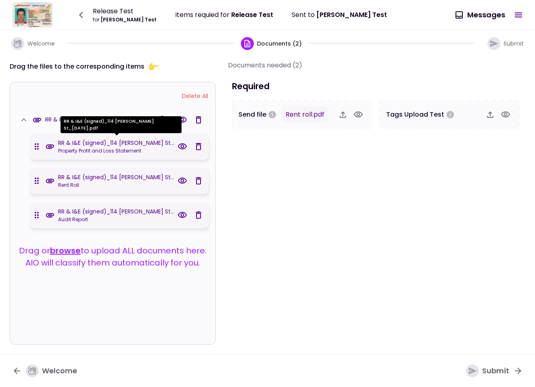 The image size is (535, 387). I want to click on div: Drag the files to the corresponding items, so click(113, 66).